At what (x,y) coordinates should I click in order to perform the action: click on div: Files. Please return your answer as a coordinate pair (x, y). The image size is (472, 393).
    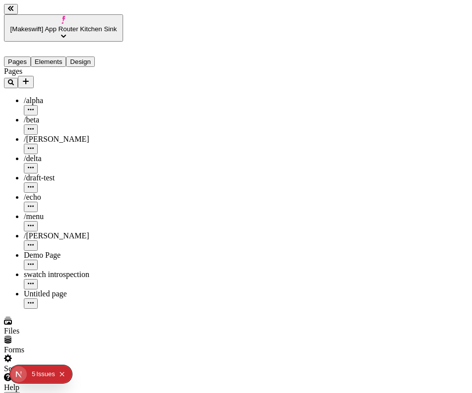
    Looking at the image, I should click on (64, 331).